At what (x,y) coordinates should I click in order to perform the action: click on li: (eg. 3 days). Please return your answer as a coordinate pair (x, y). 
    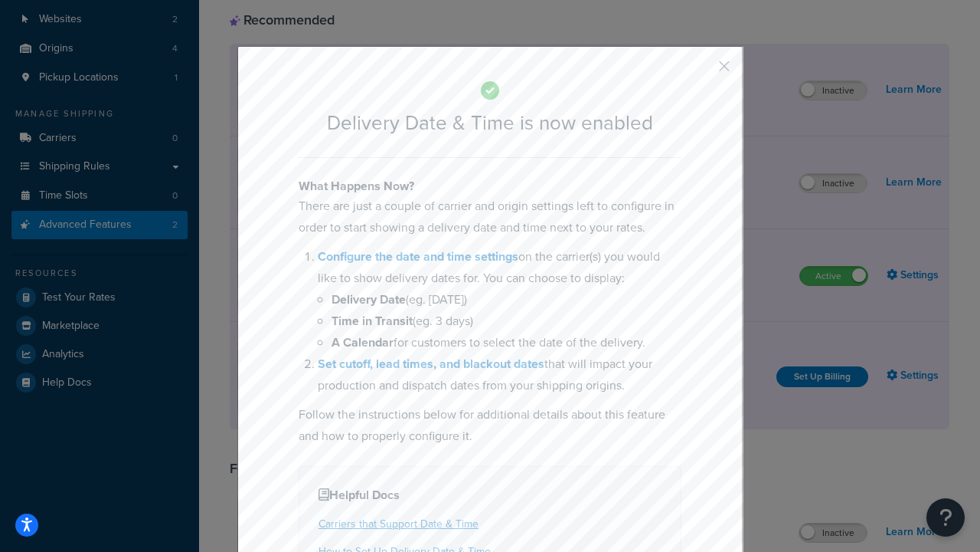
    Looking at the image, I should click on (506, 321).